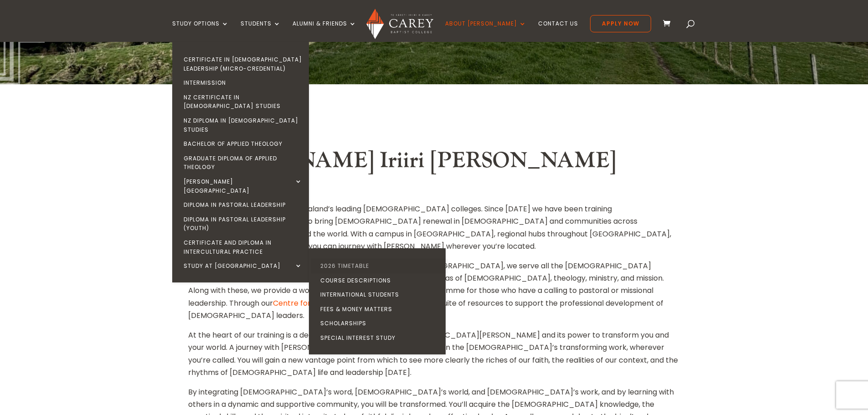 The height and width of the screenshot is (415, 868). I want to click on a: Students, so click(260, 31).